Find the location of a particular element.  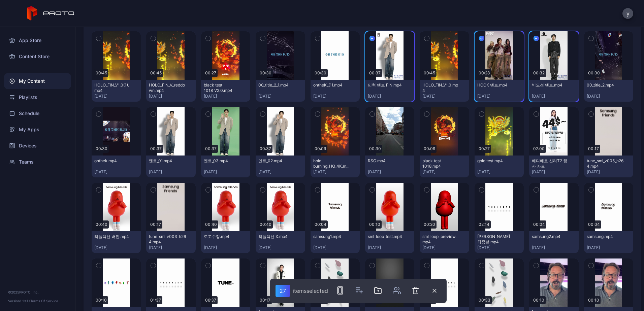

button: y is located at coordinates (628, 13).